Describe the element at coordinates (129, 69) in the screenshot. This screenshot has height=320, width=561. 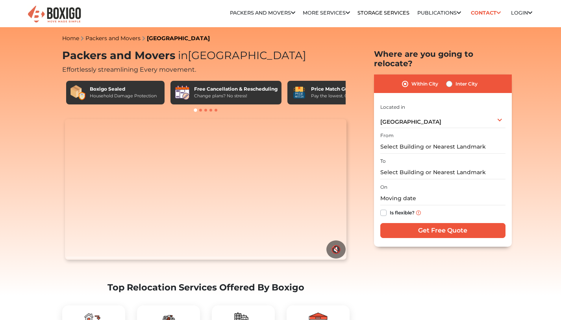
I see `span: Effortlessly streamlining Every movement.` at that location.